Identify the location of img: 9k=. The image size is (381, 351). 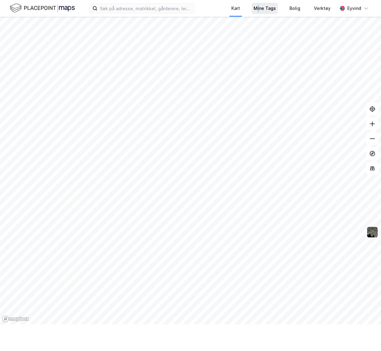
(372, 232).